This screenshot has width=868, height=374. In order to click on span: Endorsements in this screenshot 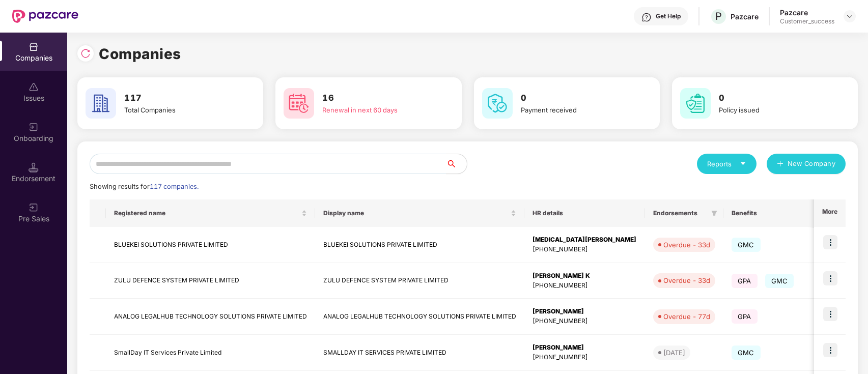, I will do `click(681, 213)`.